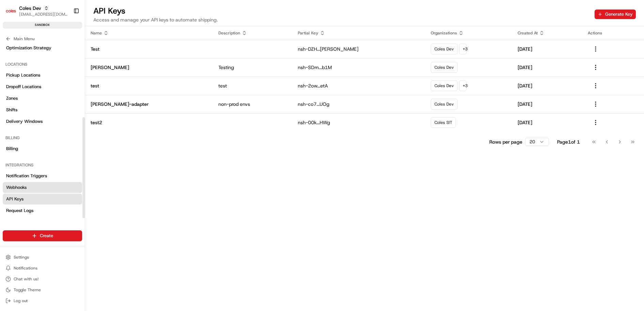 Image resolution: width=644 pixels, height=311 pixels. Describe the element at coordinates (24, 39) in the screenshot. I see `span: Main Menu` at that location.